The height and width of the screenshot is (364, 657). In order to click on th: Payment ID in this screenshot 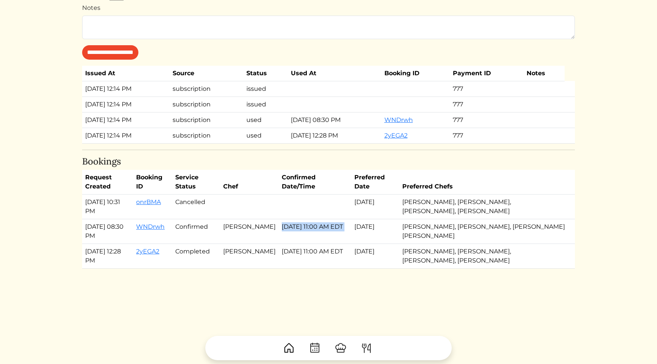, I will do `click(487, 73)`.